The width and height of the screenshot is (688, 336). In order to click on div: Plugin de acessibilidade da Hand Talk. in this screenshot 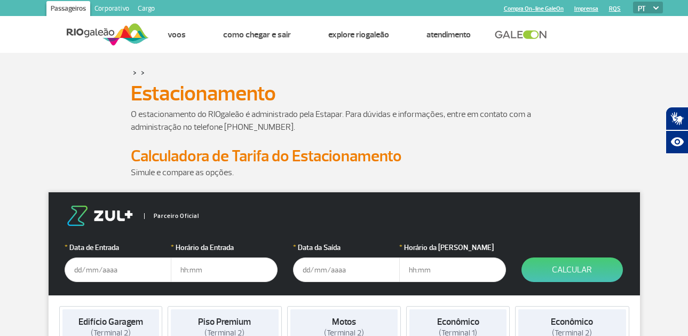, I will do `click(677, 130)`.